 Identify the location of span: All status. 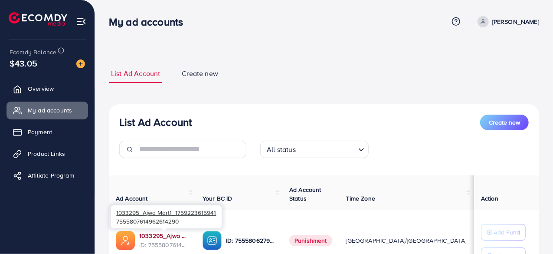
(281, 149).